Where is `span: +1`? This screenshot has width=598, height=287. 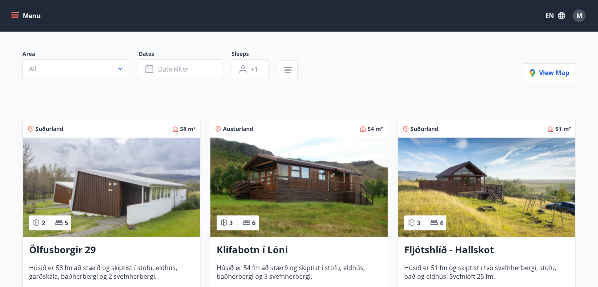
span: +1 is located at coordinates (255, 69).